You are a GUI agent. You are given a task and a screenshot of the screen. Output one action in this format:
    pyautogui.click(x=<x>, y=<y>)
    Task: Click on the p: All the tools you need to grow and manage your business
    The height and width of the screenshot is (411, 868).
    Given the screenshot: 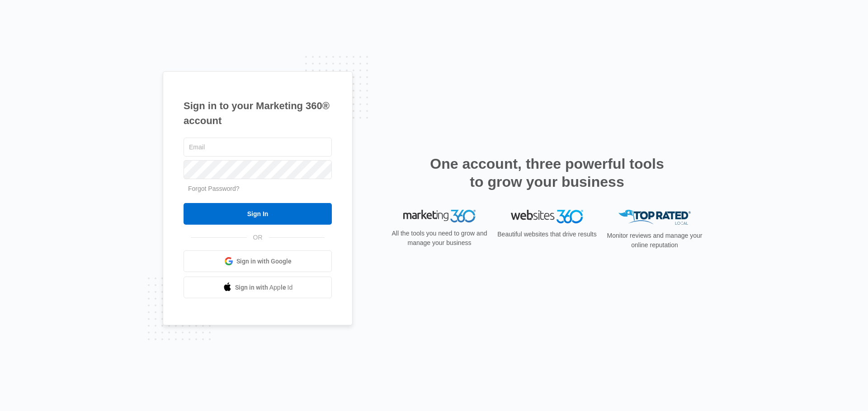 What is the action you would take?
    pyautogui.click(x=439, y=238)
    